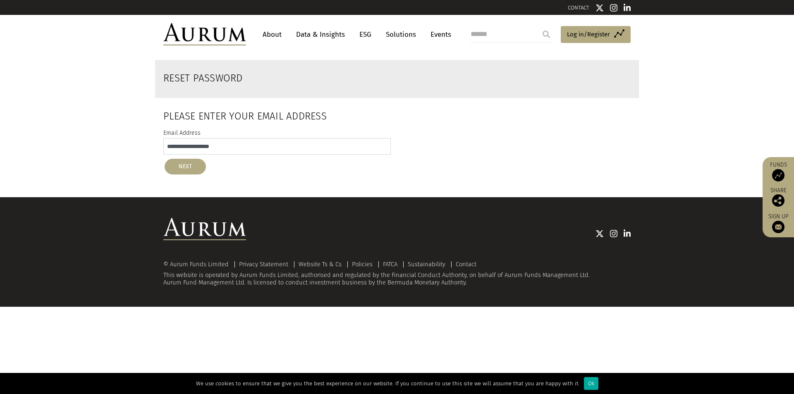 This screenshot has width=794, height=394. Describe the element at coordinates (466, 264) in the screenshot. I see `a: Contact` at that location.